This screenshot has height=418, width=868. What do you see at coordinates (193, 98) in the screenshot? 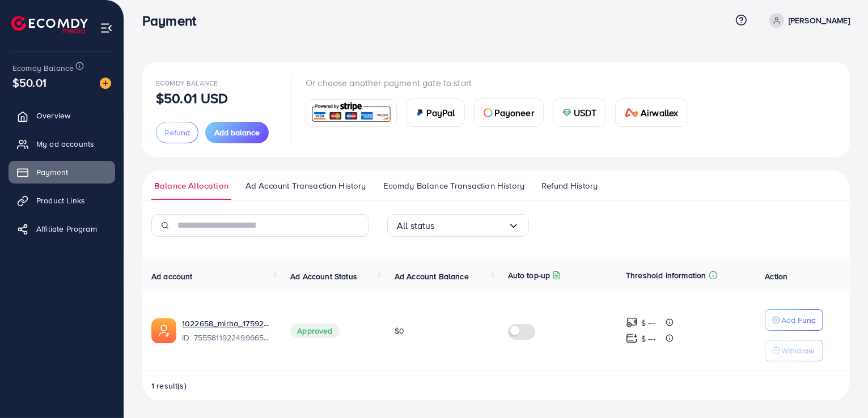
I see `p: $50.01 USD` at bounding box center [193, 98].